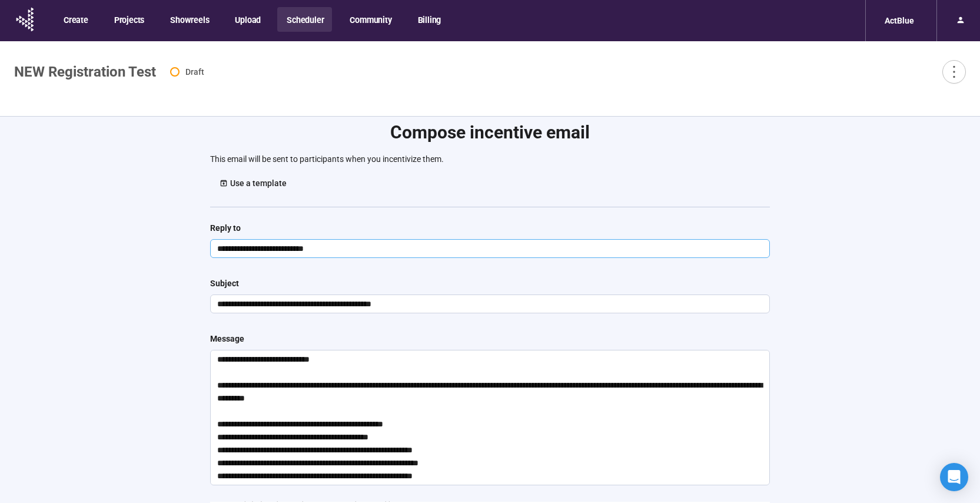 This screenshot has width=980, height=503. What do you see at coordinates (75, 19) in the screenshot?
I see `button: Create` at bounding box center [75, 19].